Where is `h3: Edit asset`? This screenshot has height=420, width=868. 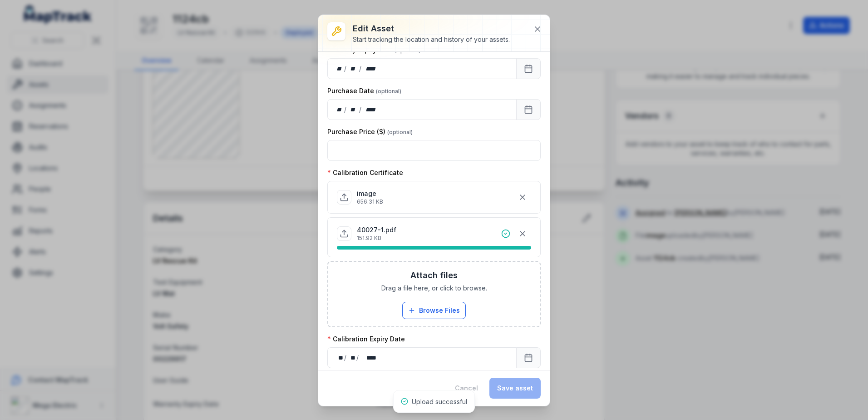 h3: Edit asset is located at coordinates (431, 29).